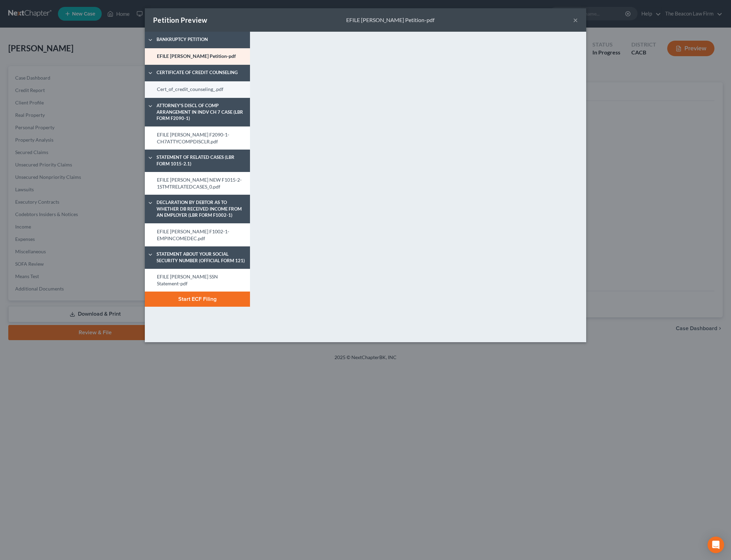 The width and height of the screenshot is (731, 560). I want to click on a: Statement of Related Cases (LBR Form 1015-2.1), so click(197, 161).